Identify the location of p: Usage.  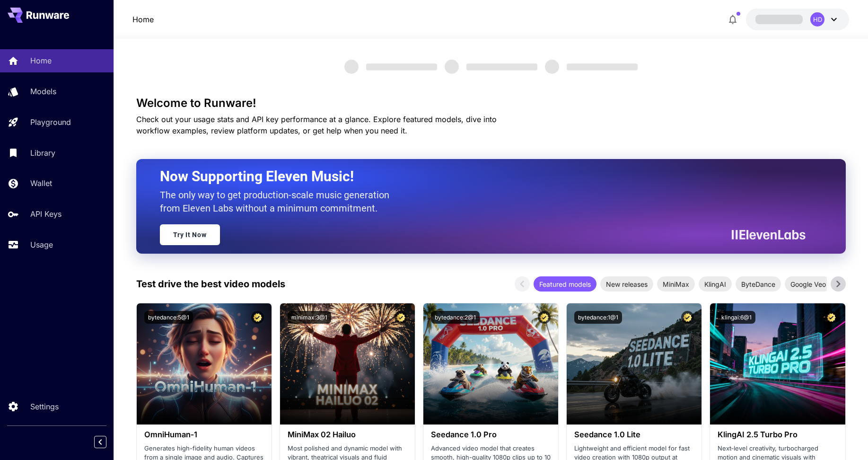
(42, 245).